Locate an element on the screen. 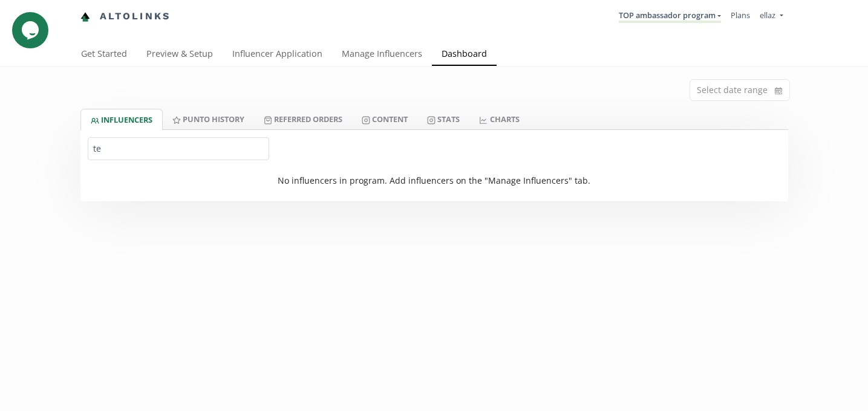 The image size is (868, 411). a: INFLUENCERS is located at coordinates (122, 119).